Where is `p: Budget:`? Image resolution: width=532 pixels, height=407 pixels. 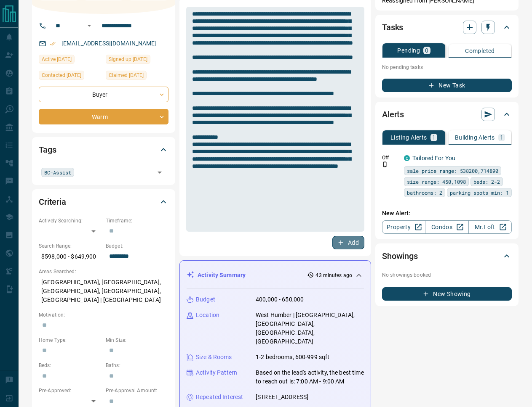
p: Budget: is located at coordinates (137, 246).